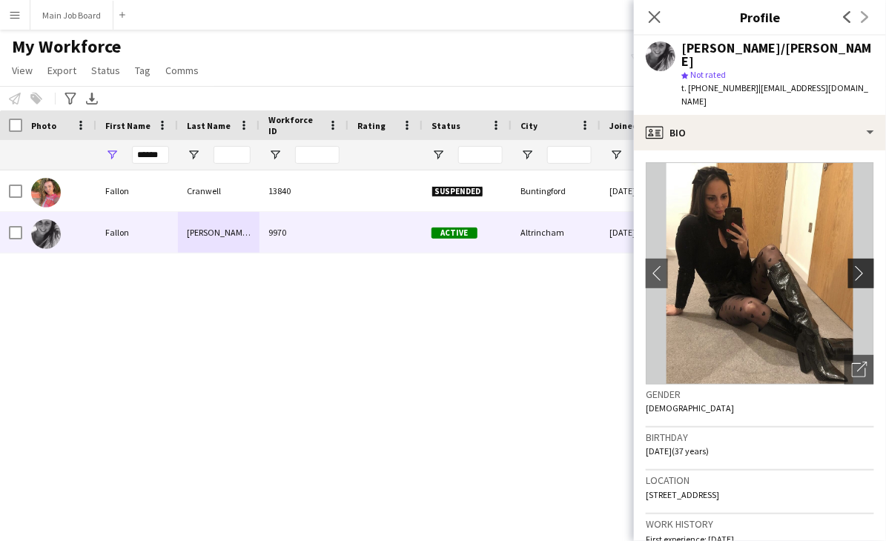  I want to click on h3: Work history, so click(760, 524).